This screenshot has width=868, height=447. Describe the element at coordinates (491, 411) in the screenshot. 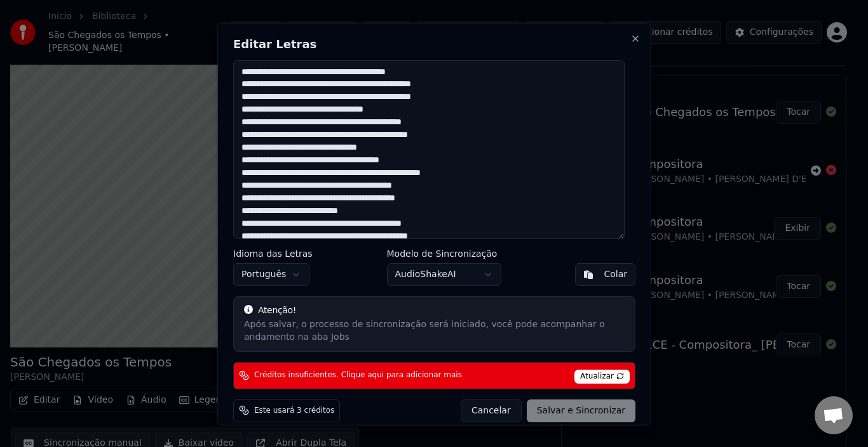

I see `button: Cancelar` at that location.